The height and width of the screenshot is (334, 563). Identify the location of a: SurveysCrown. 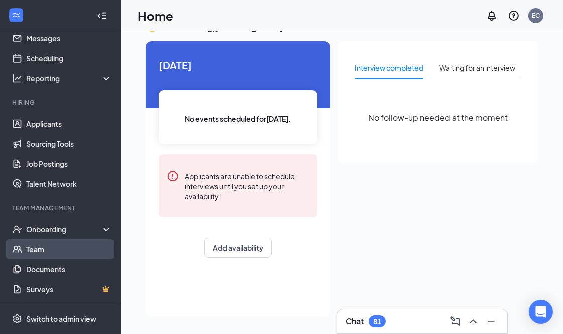
(69, 289).